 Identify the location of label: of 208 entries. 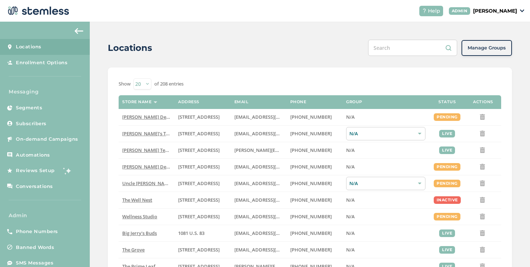
(169, 84).